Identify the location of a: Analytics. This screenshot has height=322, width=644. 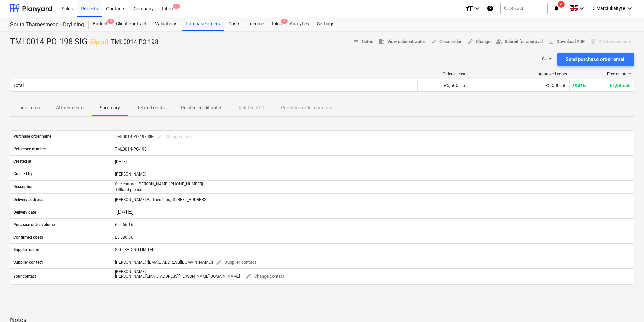
(299, 24).